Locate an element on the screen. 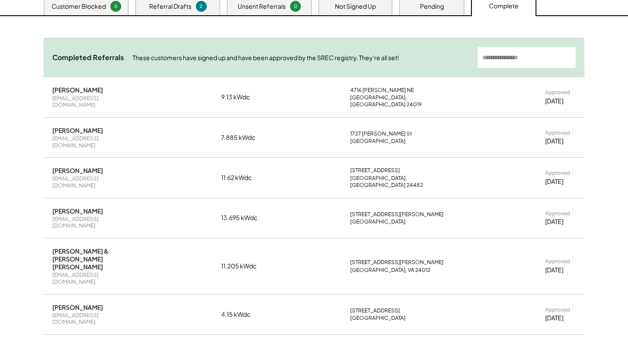  div: These customers have signed up and have been approved by the SREC registry. They're all set! is located at coordinates (301, 58).